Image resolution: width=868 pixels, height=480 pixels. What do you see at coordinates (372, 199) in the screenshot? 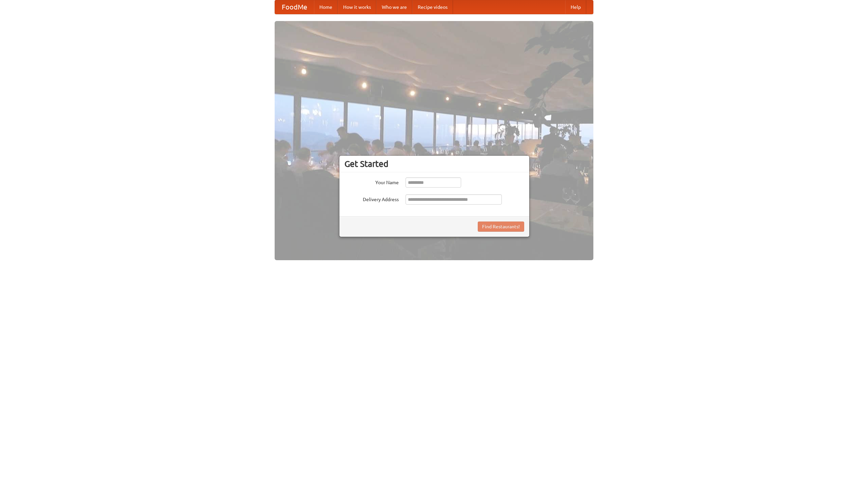
I see `label: Delivery Address` at bounding box center [372, 199].